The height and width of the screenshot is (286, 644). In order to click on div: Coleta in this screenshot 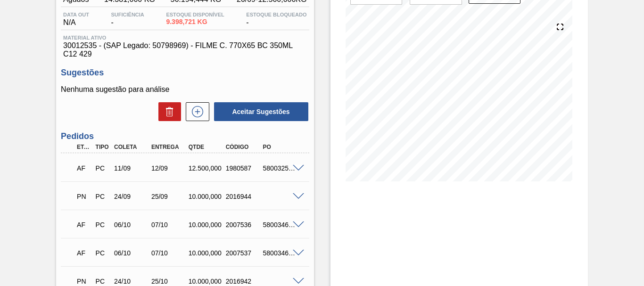, I will do `click(132, 147)`.